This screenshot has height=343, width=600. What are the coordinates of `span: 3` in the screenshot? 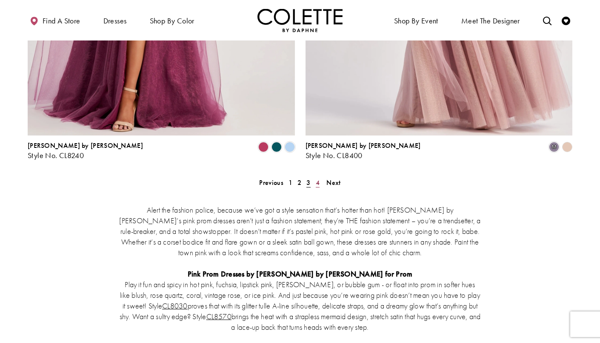 It's located at (308, 182).